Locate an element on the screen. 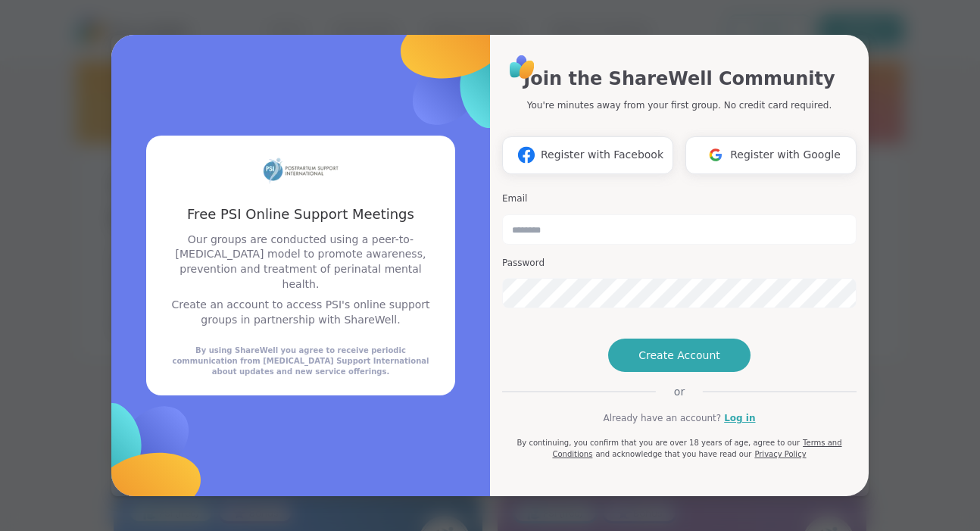 The image size is (980, 531). h3: Email is located at coordinates (679, 199).